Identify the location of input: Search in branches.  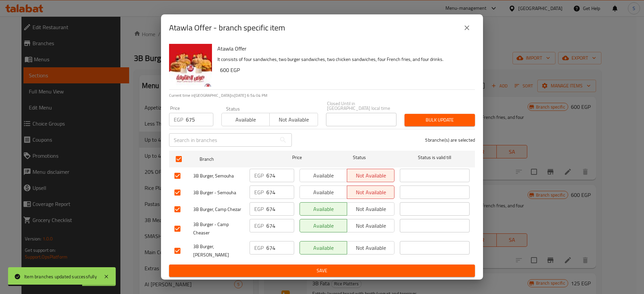
(223, 140).